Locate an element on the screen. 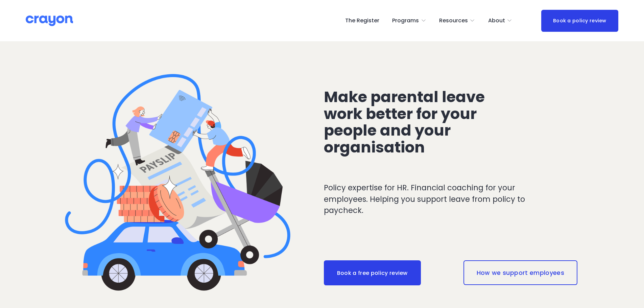  a: How we support employees is located at coordinates (520, 272).